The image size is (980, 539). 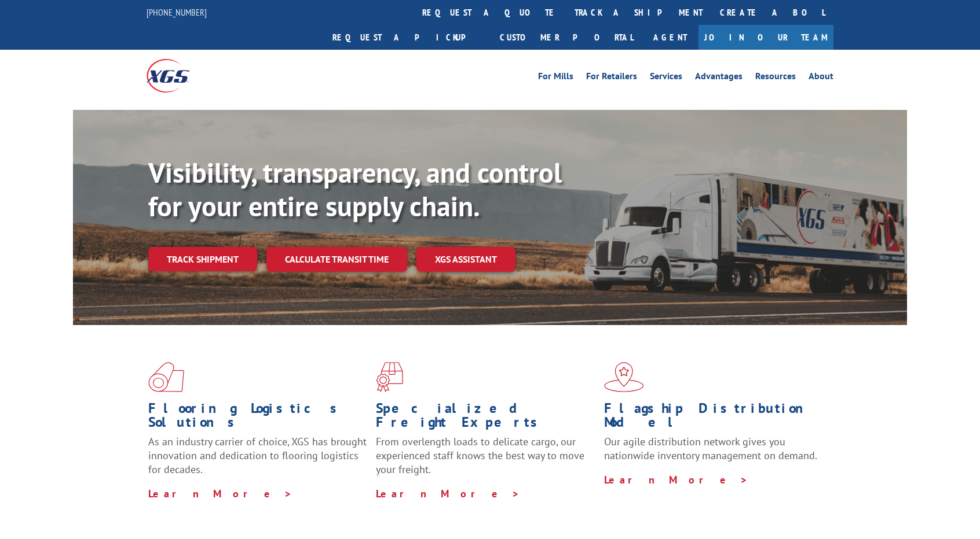 I want to click on h1: Flooring Logistics Solutions, so click(x=258, y=418).